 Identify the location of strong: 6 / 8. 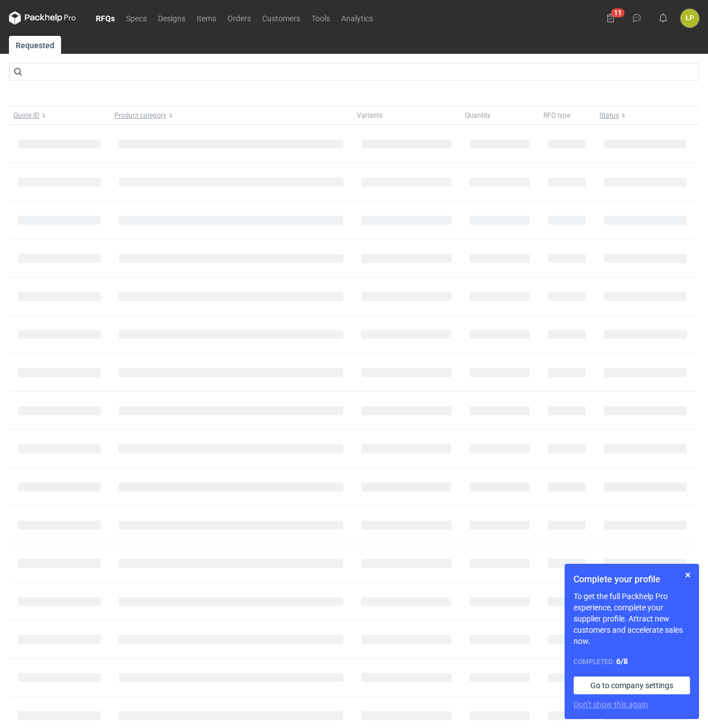
(621, 661).